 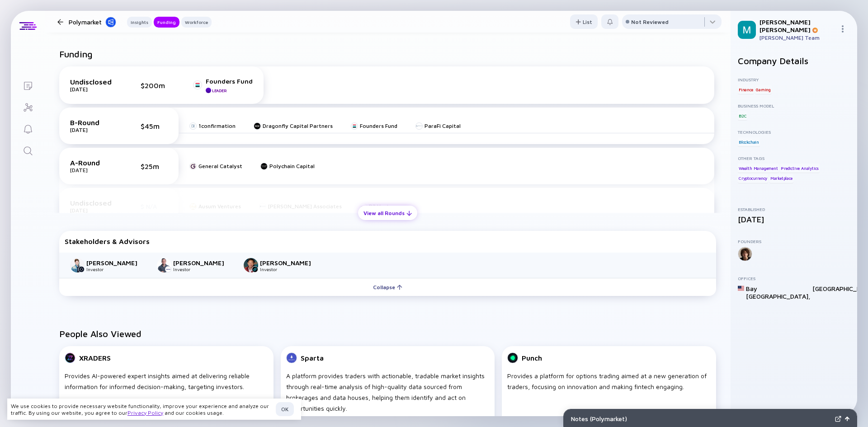 What do you see at coordinates (92, 163) in the screenshot?
I see `div: A-Round` at bounding box center [92, 163].